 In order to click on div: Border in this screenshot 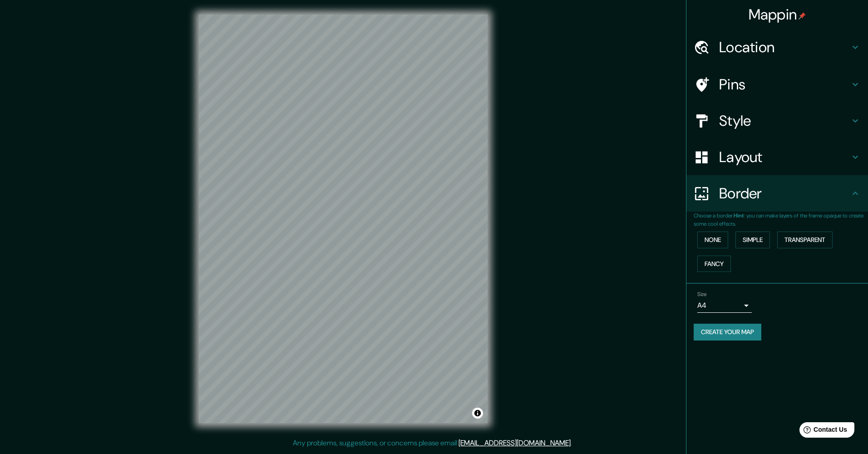, I will do `click(777, 193)`.